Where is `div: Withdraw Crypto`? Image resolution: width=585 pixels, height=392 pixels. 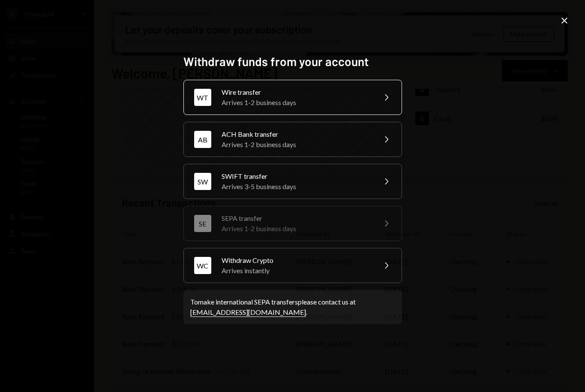 div: Withdraw Crypto is located at coordinates (296, 260).